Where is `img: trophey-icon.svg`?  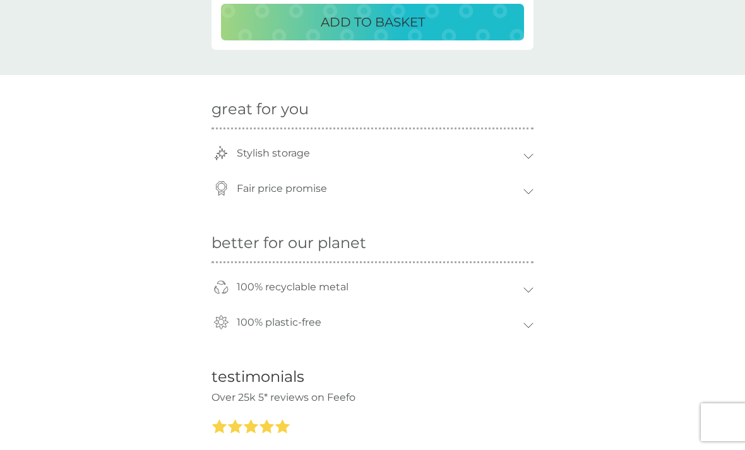 img: trophey-icon.svg is located at coordinates (221, 153).